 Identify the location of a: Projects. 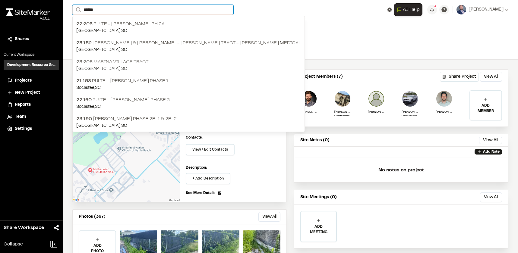
(31, 81).